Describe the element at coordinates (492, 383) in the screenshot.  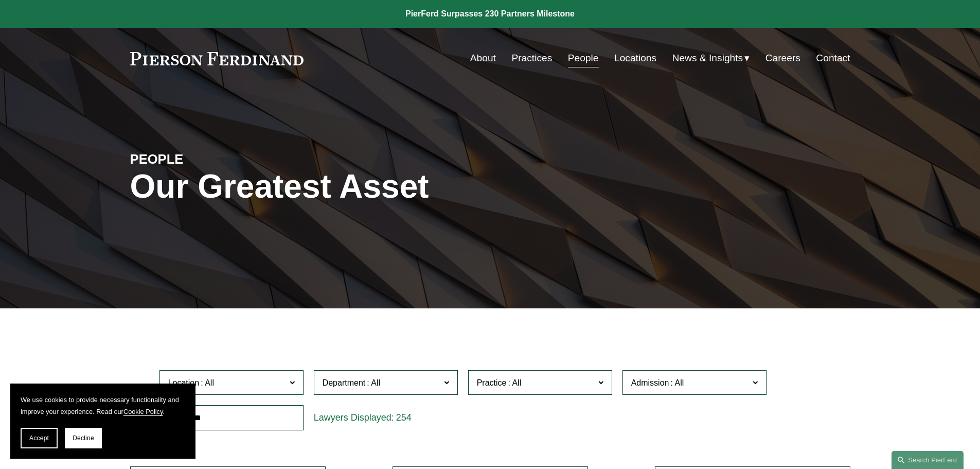
I see `span: Practice` at that location.